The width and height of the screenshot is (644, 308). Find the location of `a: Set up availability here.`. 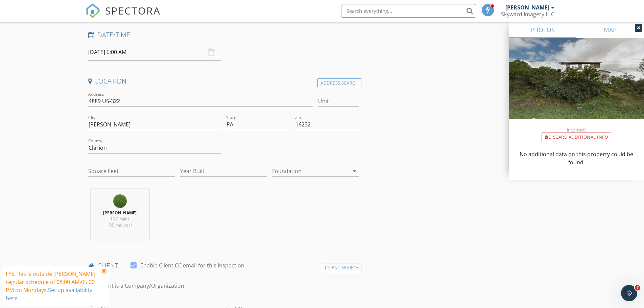

a: Set up availability here. is located at coordinates (49, 294).